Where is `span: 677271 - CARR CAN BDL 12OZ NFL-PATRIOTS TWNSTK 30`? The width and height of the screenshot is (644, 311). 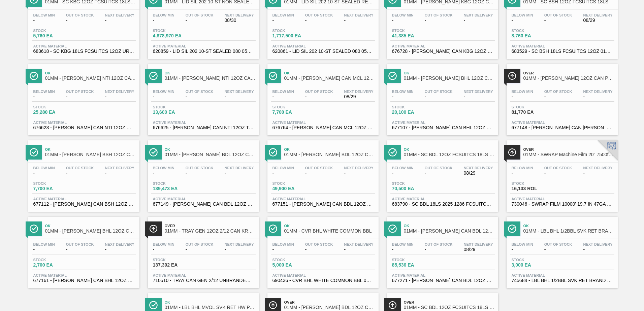
span: 677271 - CARR CAN BDL 12OZ NFL-PATRIOTS TWNSTK 30 is located at coordinates (443, 281).